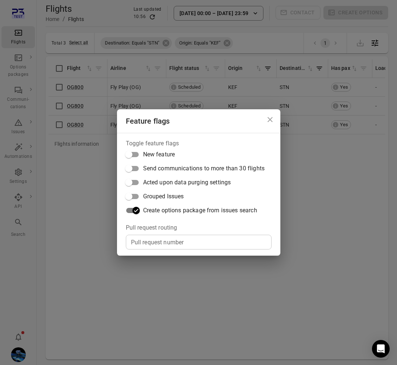 Image resolution: width=397 pixels, height=365 pixels. What do you see at coordinates (152, 143) in the screenshot?
I see `legend: Toggle feature flags` at bounding box center [152, 143].